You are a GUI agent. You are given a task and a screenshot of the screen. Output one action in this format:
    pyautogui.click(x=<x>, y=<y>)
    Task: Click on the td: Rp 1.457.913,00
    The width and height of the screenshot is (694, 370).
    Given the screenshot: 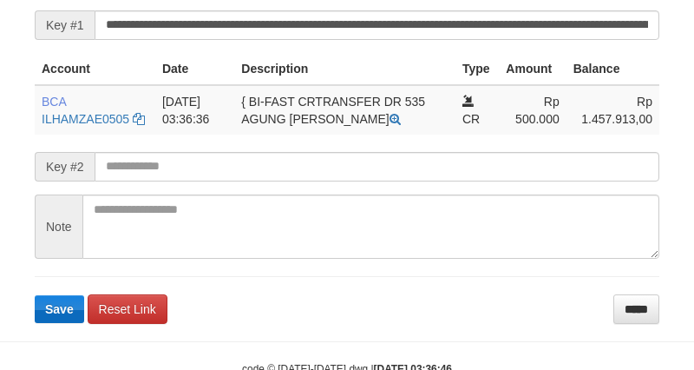 What is the action you would take?
    pyautogui.click(x=612, y=109)
    